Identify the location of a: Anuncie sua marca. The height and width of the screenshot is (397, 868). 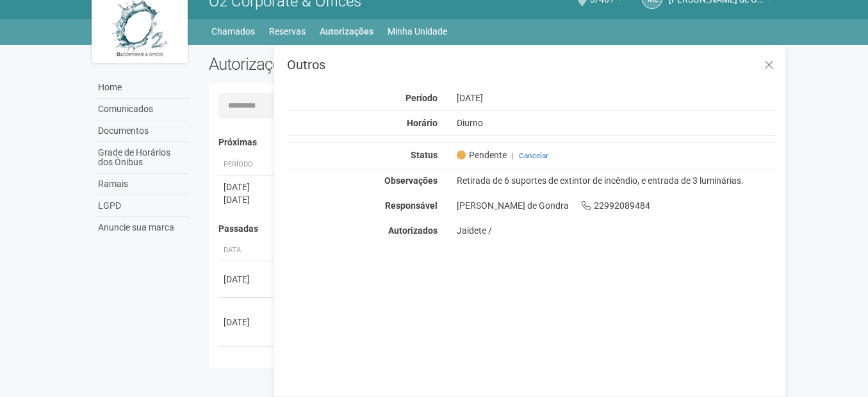
(142, 227).